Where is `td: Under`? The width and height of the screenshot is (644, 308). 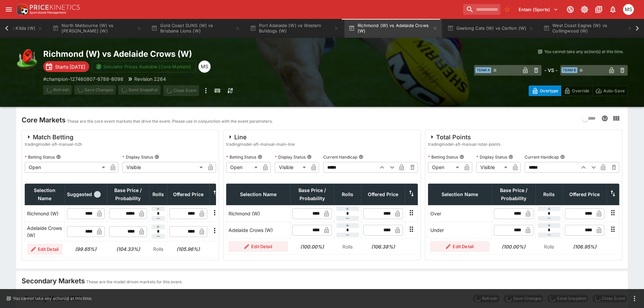 td: Under is located at coordinates (460, 230).